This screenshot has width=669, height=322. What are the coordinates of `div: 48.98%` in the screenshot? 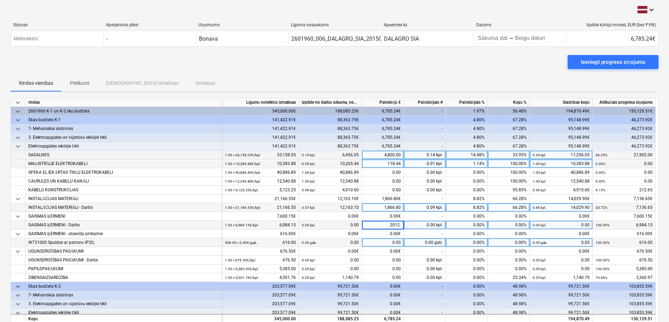 It's located at (509, 312).